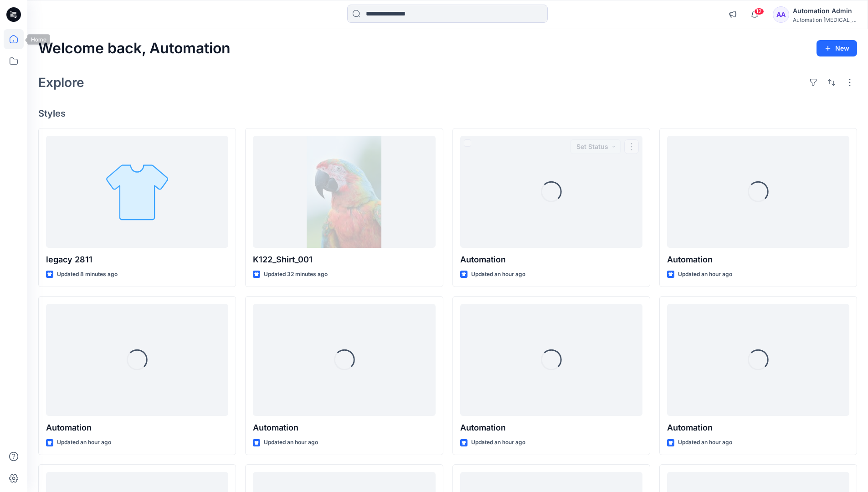  What do you see at coordinates (135, 48) in the screenshot?
I see `h2: Welcome back, Automation` at bounding box center [135, 48].